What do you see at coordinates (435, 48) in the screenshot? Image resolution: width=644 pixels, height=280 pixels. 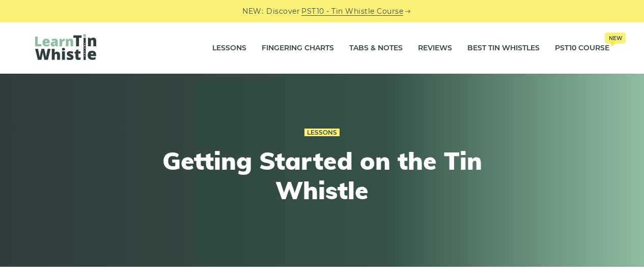 I see `a: Reviews` at bounding box center [435, 48].